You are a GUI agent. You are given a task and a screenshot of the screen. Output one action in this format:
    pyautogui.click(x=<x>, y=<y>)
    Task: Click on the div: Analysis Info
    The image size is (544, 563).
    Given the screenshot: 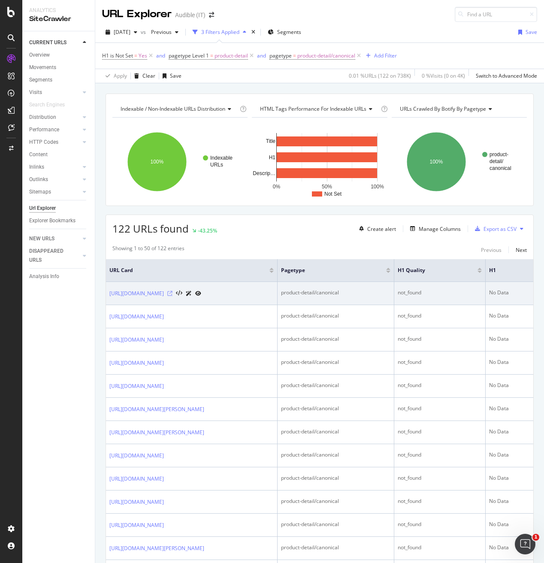 What is the action you would take?
    pyautogui.click(x=44, y=277)
    